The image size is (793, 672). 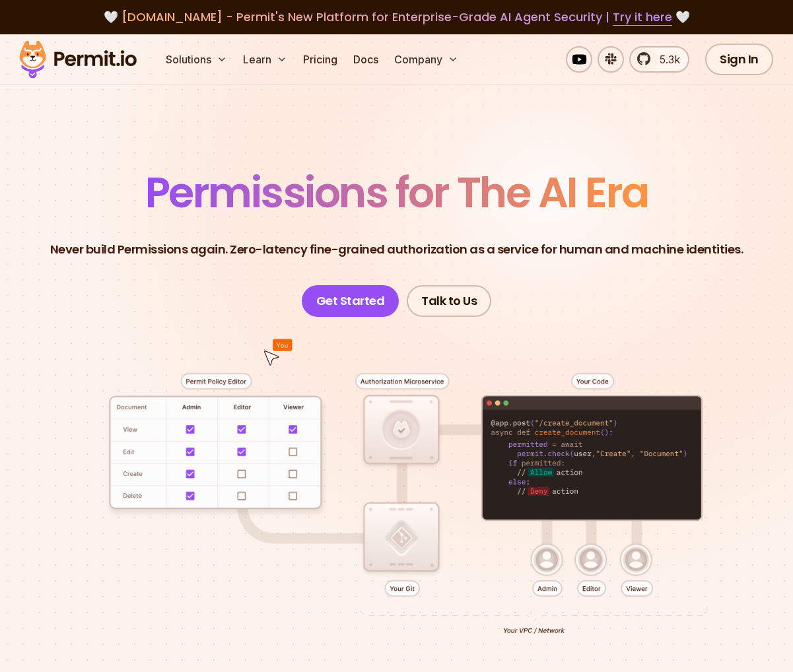 What do you see at coordinates (739, 60) in the screenshot?
I see `a: Sign In` at bounding box center [739, 60].